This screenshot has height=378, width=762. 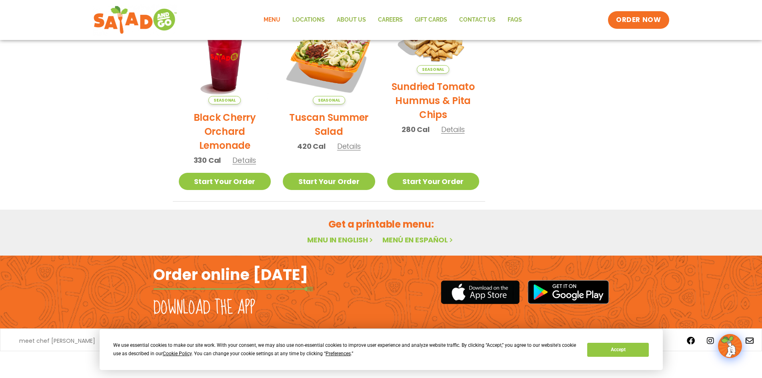 I want to click on span: ORDER NOW, so click(x=639, y=20).